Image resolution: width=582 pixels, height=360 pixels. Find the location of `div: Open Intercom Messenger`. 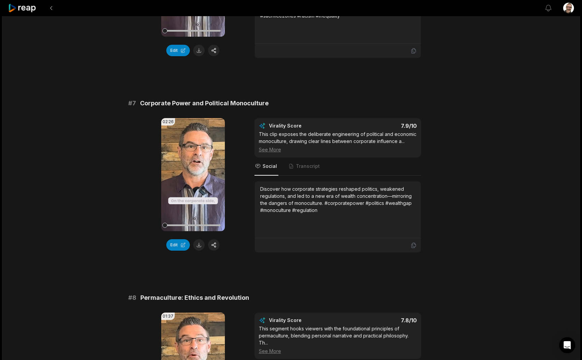

div: Open Intercom Messenger is located at coordinates (567, 345).